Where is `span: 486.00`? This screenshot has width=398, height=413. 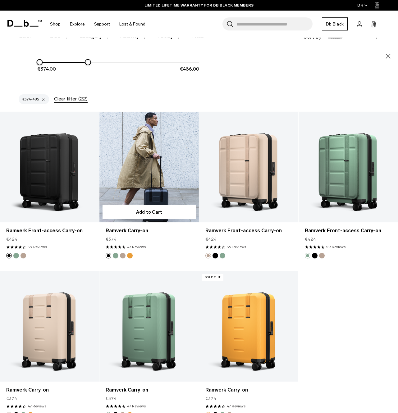
span: 486.00 is located at coordinates (191, 69).